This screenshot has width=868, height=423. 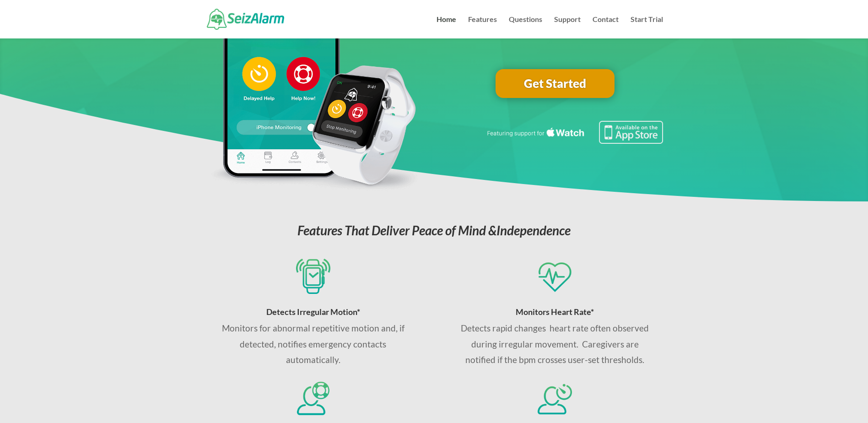 I want to click on a: Contact, so click(x=605, y=27).